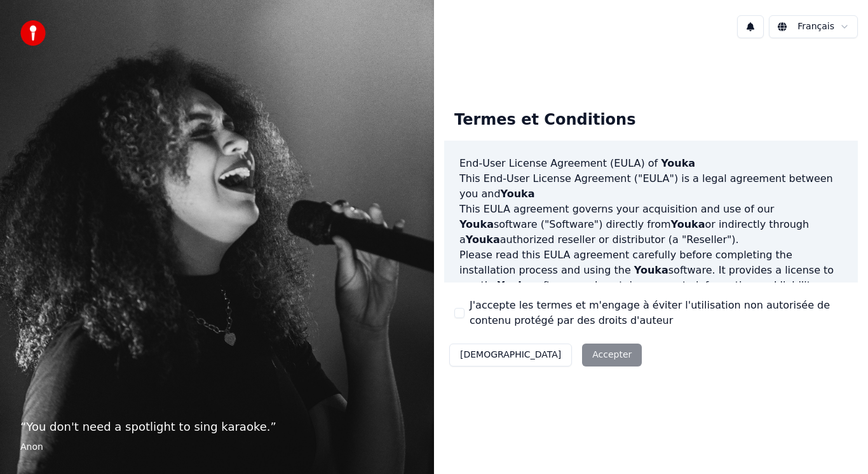 This screenshot has height=474, width=868. Describe the element at coordinates (651, 278) in the screenshot. I see `p: Please read this EULA agreement carefully before completing the installation process and using th...` at that location.